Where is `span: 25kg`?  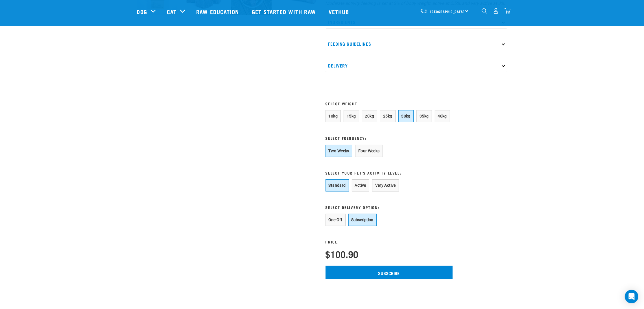 span: 25kg is located at coordinates (388, 116).